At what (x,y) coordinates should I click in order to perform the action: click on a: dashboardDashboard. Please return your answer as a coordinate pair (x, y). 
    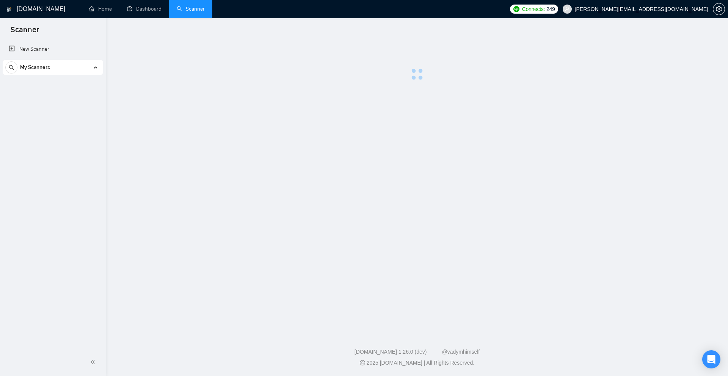
    Looking at the image, I should click on (144, 9).